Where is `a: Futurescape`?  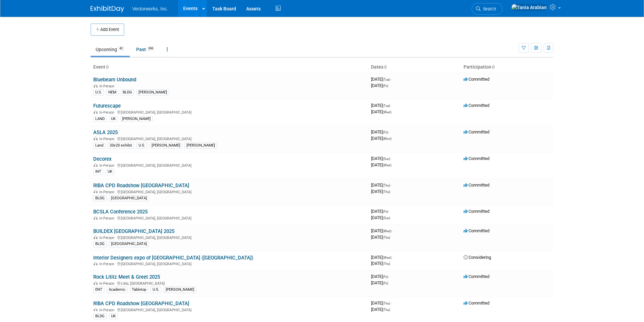
a: Futurescape is located at coordinates (107, 106).